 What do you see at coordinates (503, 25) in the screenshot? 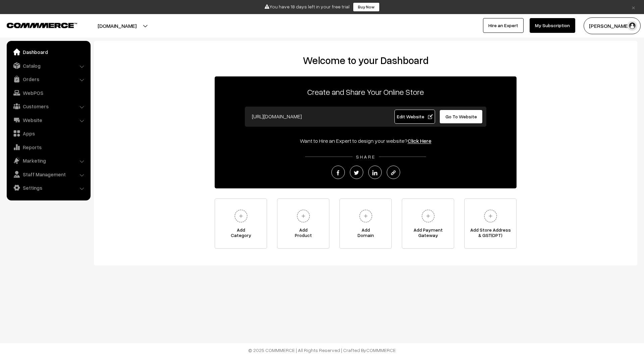
I see `a: Hire an Expert` at bounding box center [503, 25].